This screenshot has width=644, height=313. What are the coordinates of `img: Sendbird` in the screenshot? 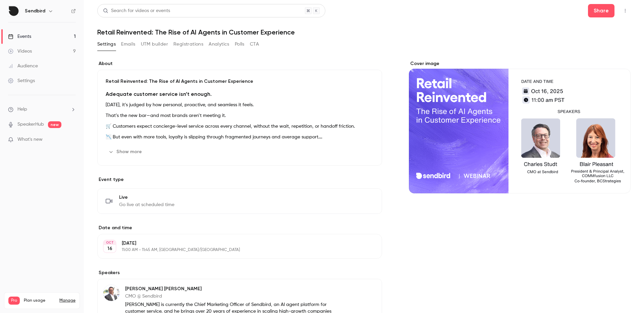 It's located at (14, 11).